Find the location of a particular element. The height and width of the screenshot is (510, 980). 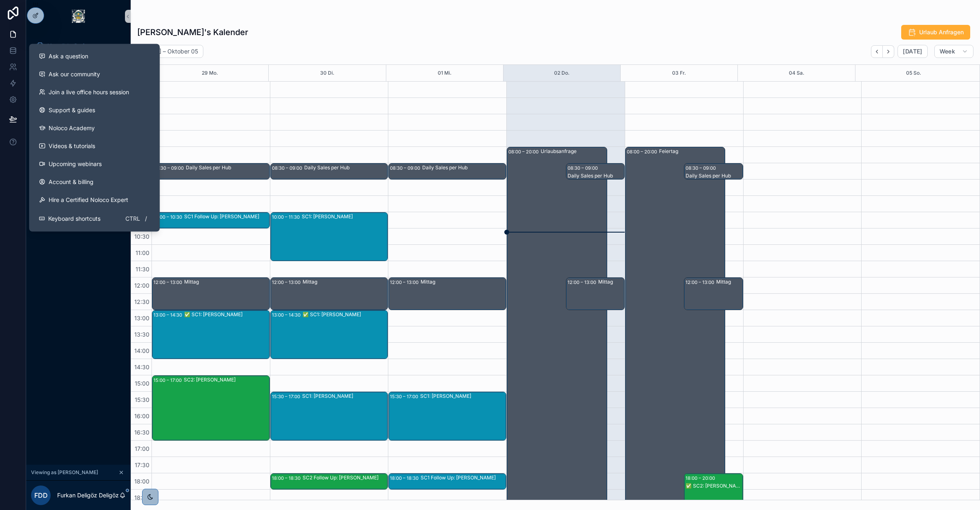

span: Urlaub Anfragen is located at coordinates (941, 32).